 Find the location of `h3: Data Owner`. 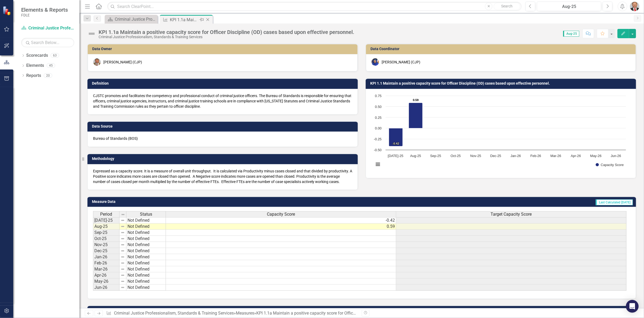

h3: Data Owner is located at coordinates (224, 49).